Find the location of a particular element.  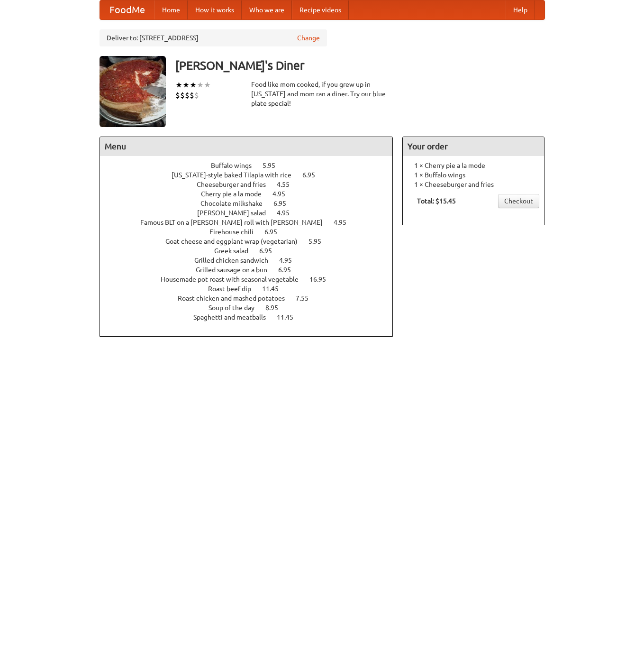

a: Spaghetti and meatballs 11.45 is located at coordinates (252, 317).